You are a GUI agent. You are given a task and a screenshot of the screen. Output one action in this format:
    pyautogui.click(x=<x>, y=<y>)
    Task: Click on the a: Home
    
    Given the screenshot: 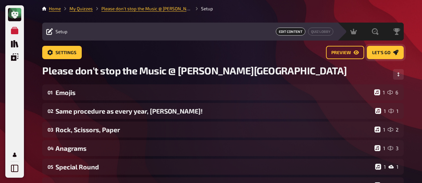 What is the action you would take?
    pyautogui.click(x=55, y=9)
    